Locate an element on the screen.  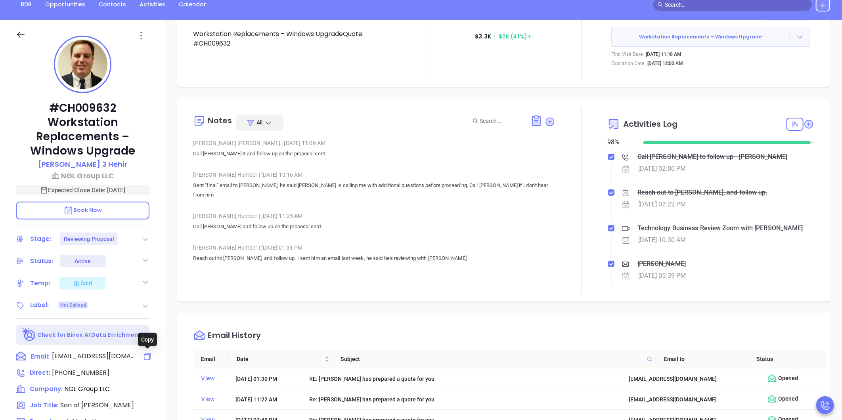
div: Email History is located at coordinates (234, 337).